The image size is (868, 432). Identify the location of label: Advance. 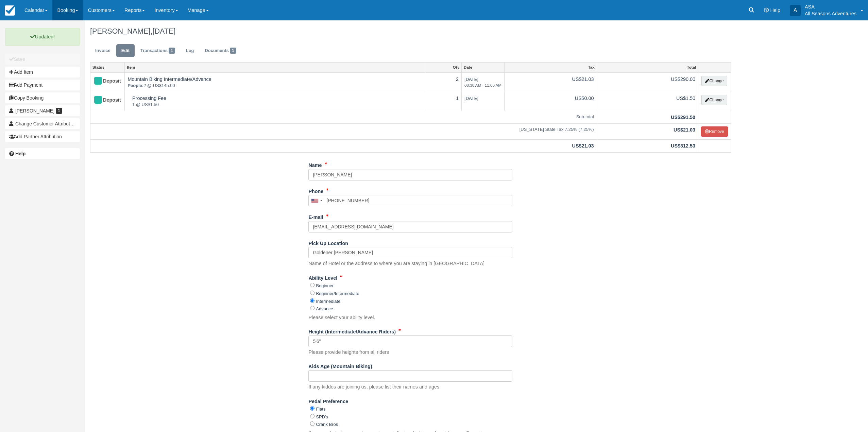
(325, 308).